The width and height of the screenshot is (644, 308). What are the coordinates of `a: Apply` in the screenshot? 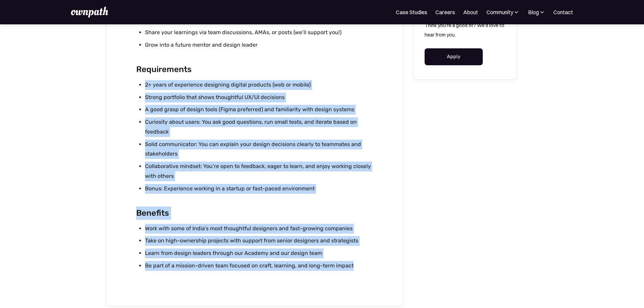 It's located at (454, 57).